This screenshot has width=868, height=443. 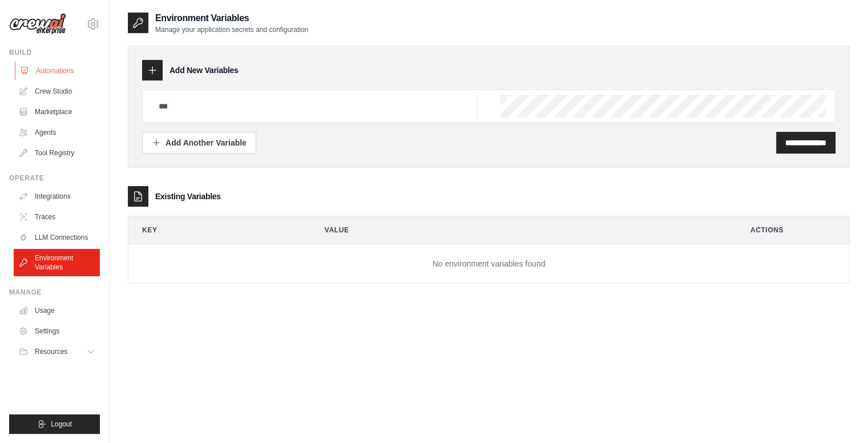 What do you see at coordinates (57, 263) in the screenshot?
I see `a: Environment Variables` at bounding box center [57, 263].